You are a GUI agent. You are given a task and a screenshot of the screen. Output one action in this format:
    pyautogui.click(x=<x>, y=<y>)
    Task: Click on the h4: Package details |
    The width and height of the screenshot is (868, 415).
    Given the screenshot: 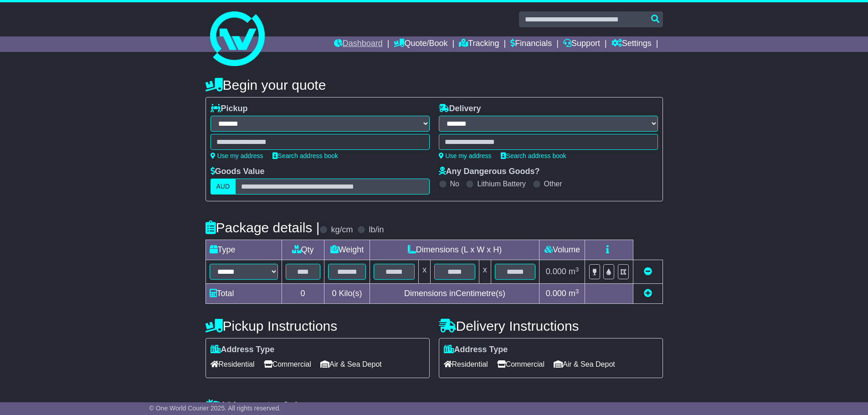 What is the action you would take?
    pyautogui.click(x=262, y=227)
    